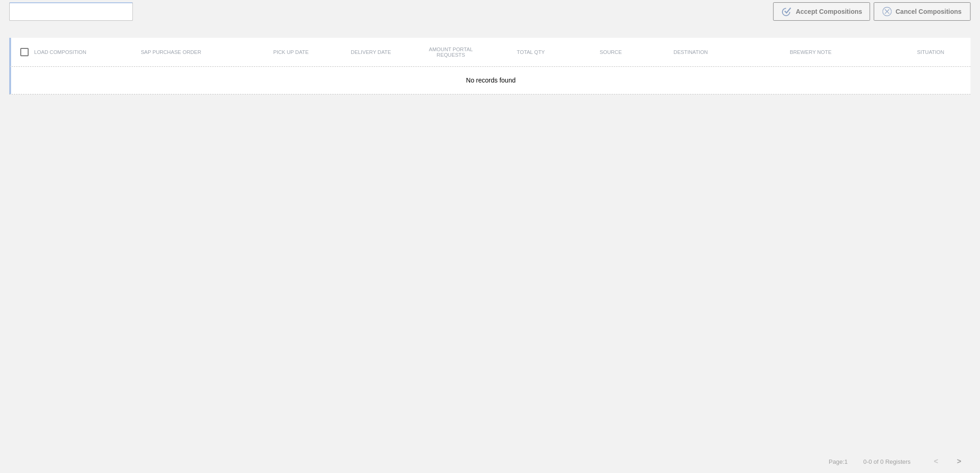 This screenshot has width=980, height=473. Describe the element at coordinates (923, 12) in the screenshot. I see `button: Cancel Compositions` at that location.